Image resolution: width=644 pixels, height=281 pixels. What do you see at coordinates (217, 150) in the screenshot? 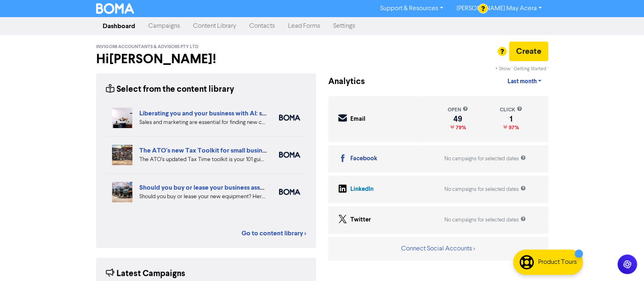
I see `a: The ATO's new Tax Toolkit for small business owners` at bounding box center [217, 150].